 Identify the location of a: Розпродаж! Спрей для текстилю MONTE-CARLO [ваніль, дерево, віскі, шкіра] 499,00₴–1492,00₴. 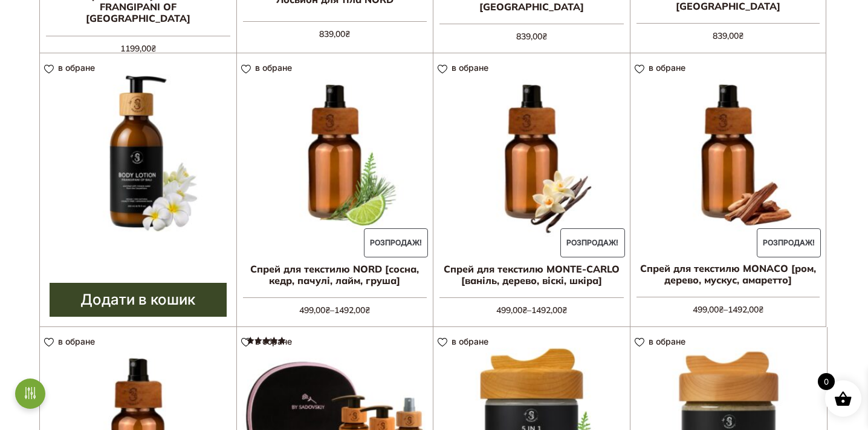
(532, 183).